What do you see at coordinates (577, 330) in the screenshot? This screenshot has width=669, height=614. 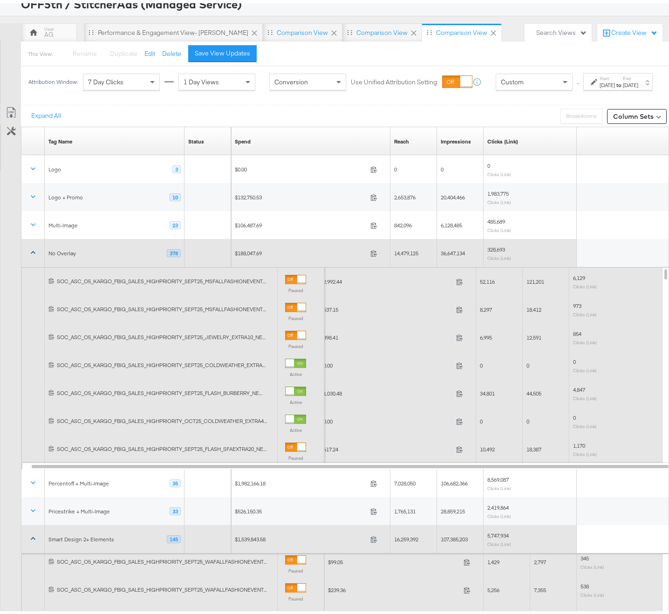 I see `span: 854` at bounding box center [577, 330].